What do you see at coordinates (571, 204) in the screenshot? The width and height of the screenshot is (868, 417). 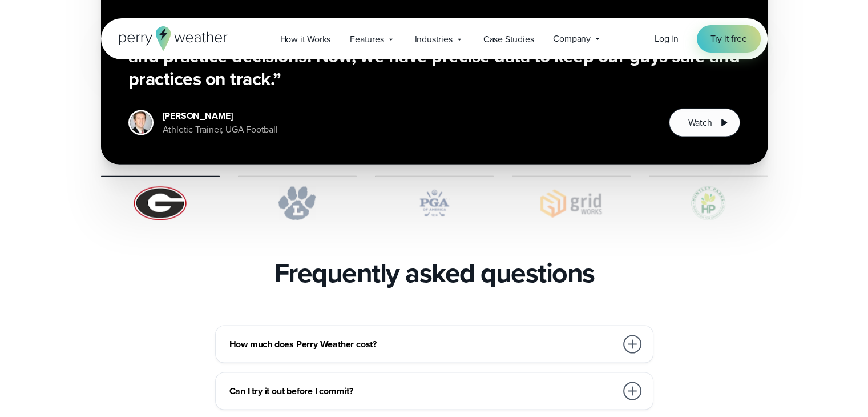 I see `img: Gridworks.svg` at bounding box center [571, 204].